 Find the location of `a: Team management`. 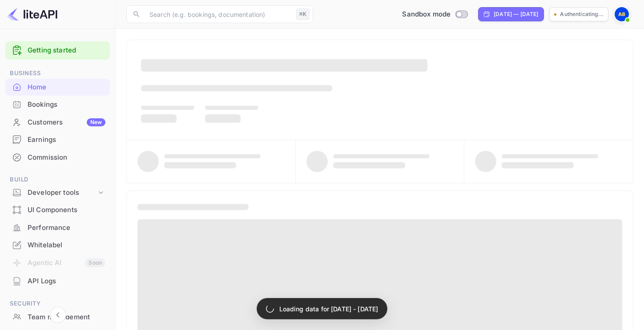

a: Team management is located at coordinates (57, 316).